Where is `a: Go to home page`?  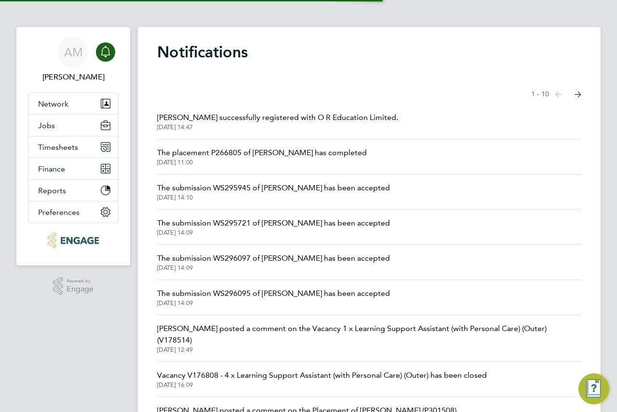 a: Go to home page is located at coordinates (73, 241).